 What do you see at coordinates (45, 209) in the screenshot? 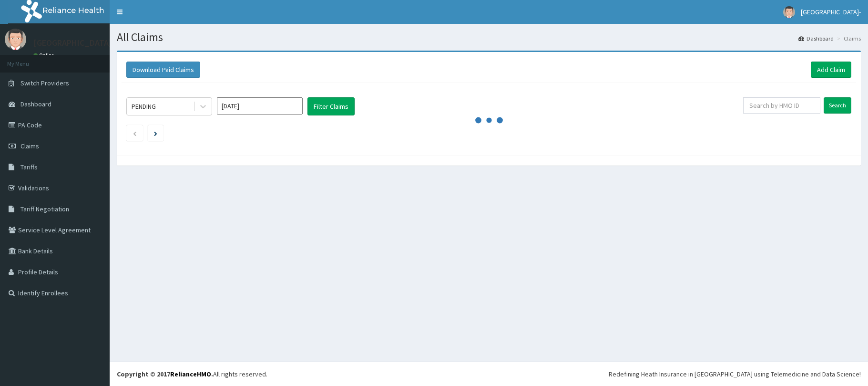
I see `span: Tariff Negotiation` at bounding box center [45, 209].